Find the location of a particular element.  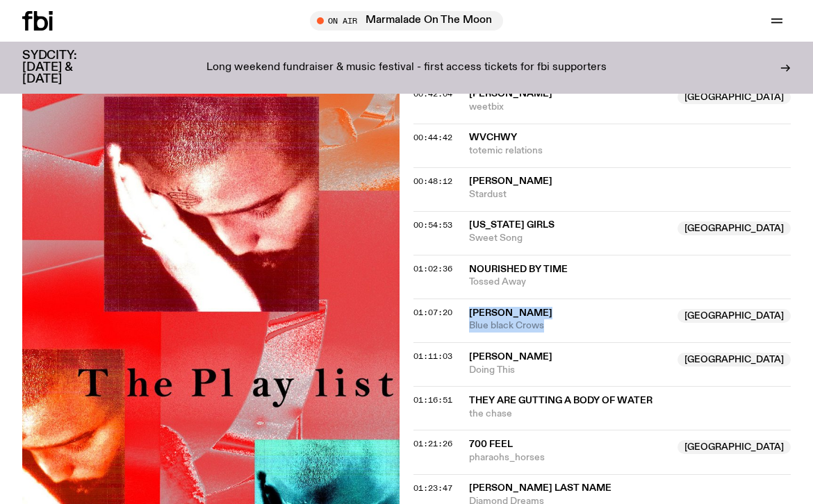

span: Stardust is located at coordinates (630, 194).